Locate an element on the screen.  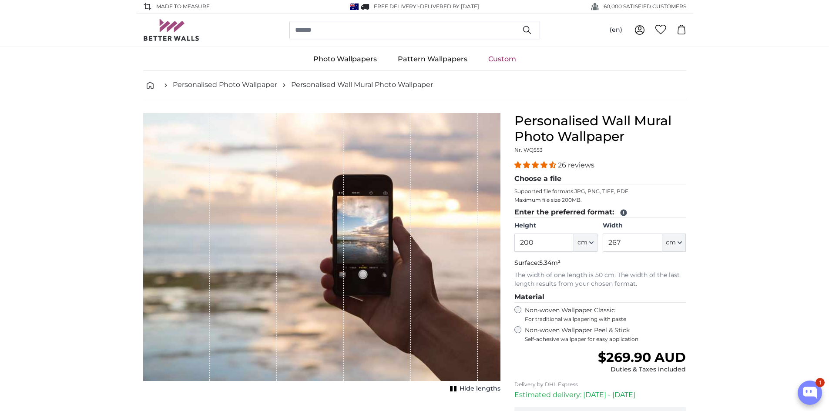
a: Custom is located at coordinates (502, 59).